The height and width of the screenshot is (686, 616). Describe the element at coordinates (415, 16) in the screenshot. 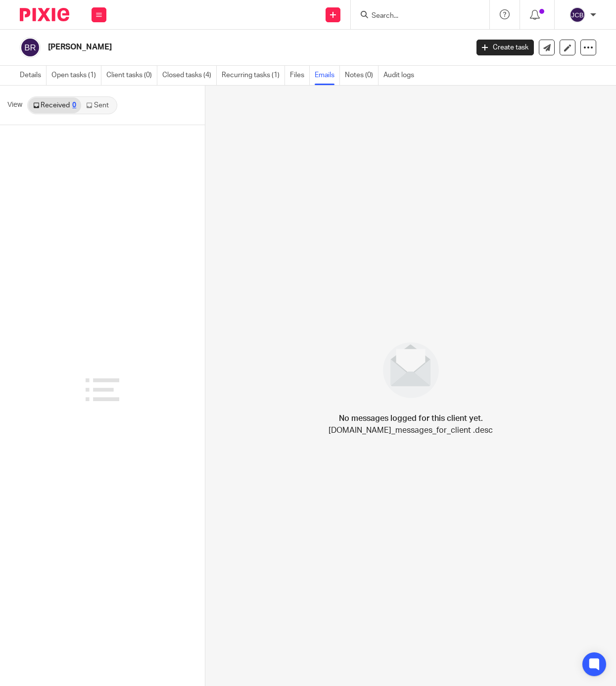

I see `input: Search` at that location.